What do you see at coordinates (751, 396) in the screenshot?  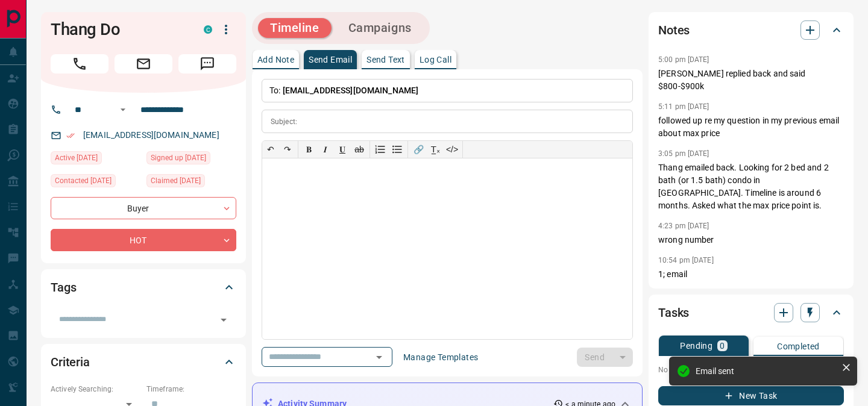 I see `button: New Task` at bounding box center [751, 396].